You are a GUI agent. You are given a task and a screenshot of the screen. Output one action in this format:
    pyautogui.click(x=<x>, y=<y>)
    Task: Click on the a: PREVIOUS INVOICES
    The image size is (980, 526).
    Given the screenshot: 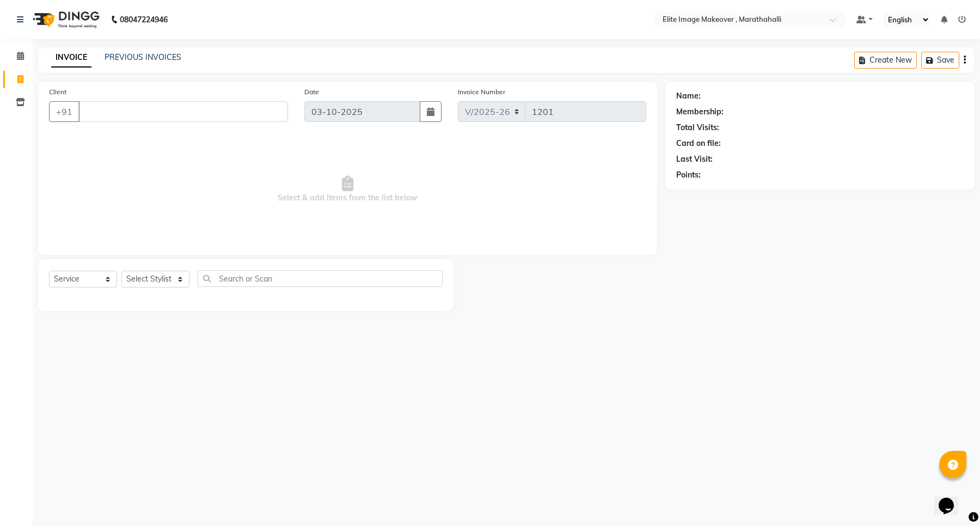 What is the action you would take?
    pyautogui.click(x=143, y=57)
    